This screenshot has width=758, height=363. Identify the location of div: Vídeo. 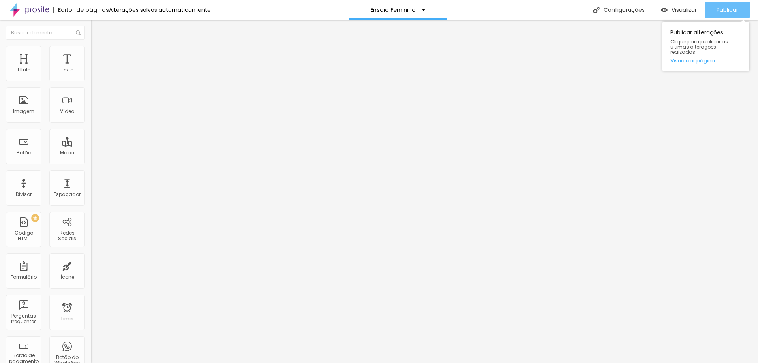
(67, 111).